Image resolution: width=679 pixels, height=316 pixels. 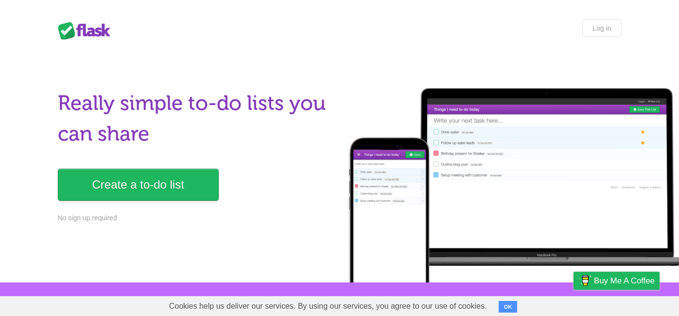 I want to click on button: OK, so click(x=508, y=307).